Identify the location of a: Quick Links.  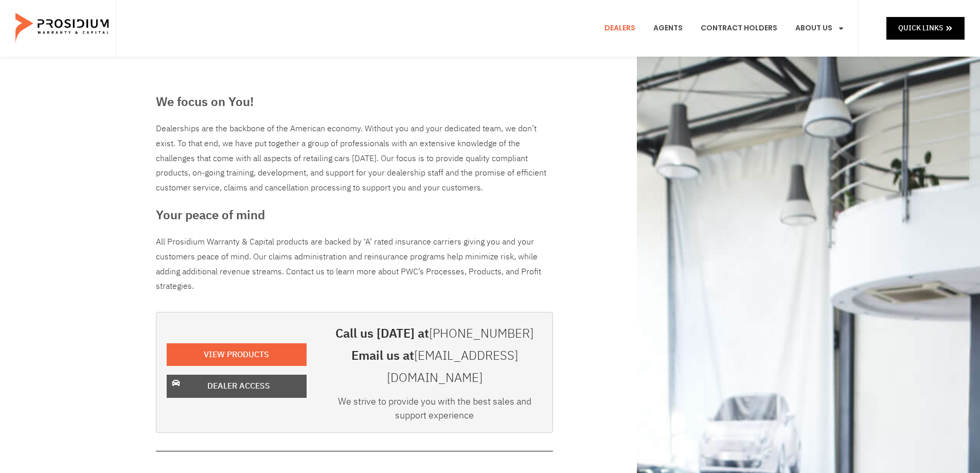
(926, 28).